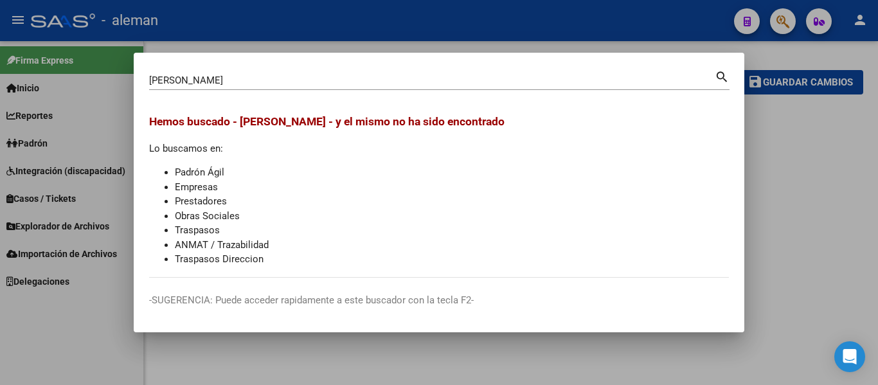  What do you see at coordinates (452, 230) in the screenshot?
I see `li: Traspasos` at bounding box center [452, 230].